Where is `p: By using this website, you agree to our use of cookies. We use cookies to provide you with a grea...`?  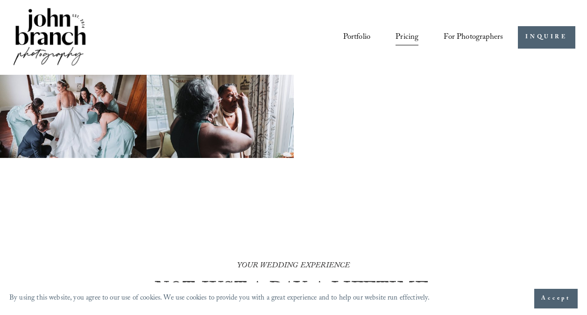 p: By using this website, you agree to our use of cookies. We use cookies to provide you with a grea... is located at coordinates (219, 298).